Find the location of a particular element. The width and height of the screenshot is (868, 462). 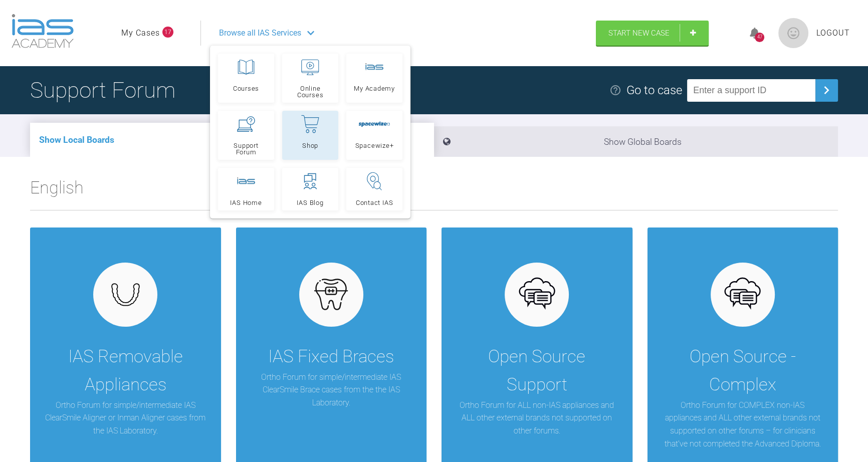

img: fixed.9f4e6236.svg is located at coordinates (331, 294).